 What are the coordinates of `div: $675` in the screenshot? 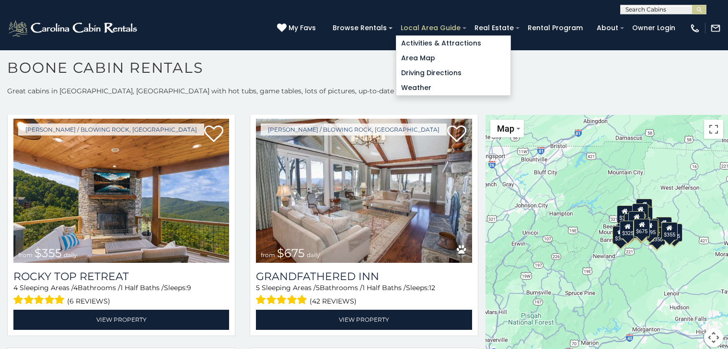 It's located at (641, 228).